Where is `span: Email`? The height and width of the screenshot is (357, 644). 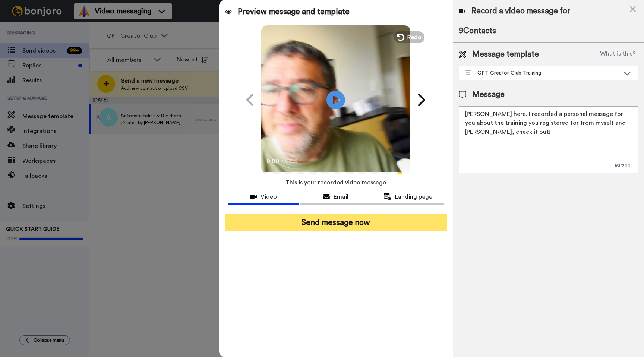
span: Email is located at coordinates (341, 197).